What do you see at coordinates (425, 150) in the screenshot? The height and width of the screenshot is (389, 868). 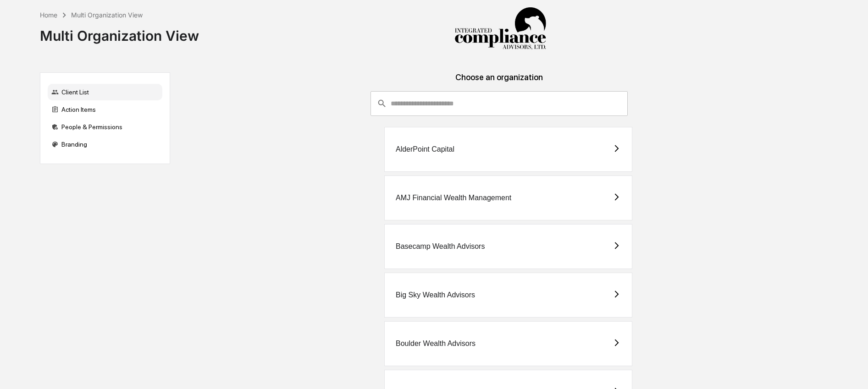 I see `div: AlderPoint Capital` at bounding box center [425, 150].